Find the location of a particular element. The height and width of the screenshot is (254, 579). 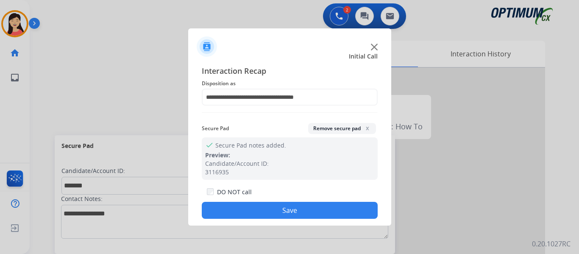

span: x is located at coordinates (367, 128).